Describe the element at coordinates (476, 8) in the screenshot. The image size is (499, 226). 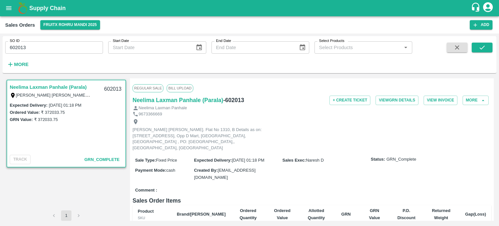
I see `div: customer-support` at that location.